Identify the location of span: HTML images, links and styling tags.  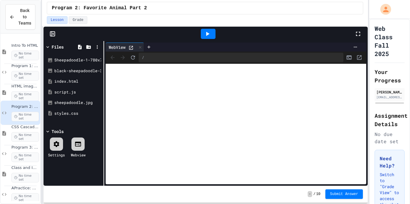
(25, 86).